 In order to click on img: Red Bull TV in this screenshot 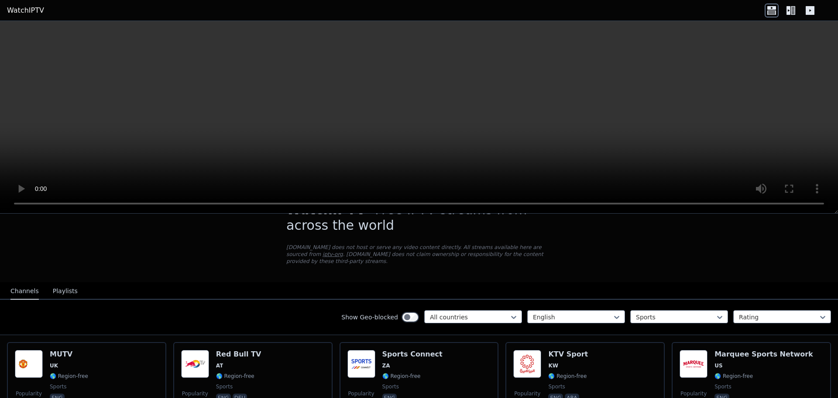, I will do `click(195, 364)`.